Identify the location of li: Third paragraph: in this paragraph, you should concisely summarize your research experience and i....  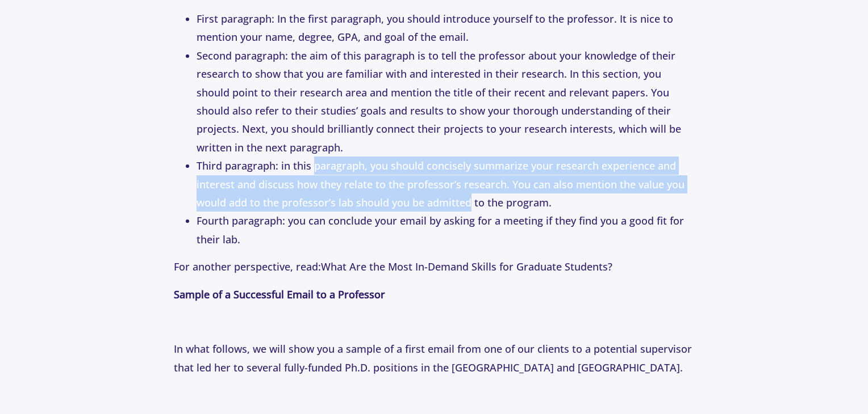
(445, 184).